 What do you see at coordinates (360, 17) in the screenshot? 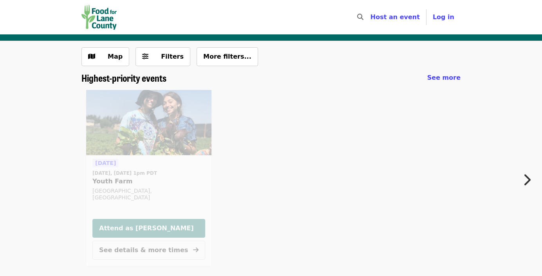
I see `i: search icon` at bounding box center [360, 17].